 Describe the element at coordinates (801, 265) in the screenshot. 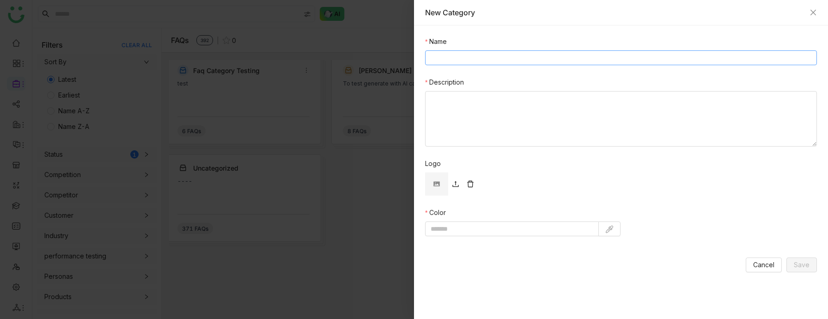

I see `button: Save` at that location.